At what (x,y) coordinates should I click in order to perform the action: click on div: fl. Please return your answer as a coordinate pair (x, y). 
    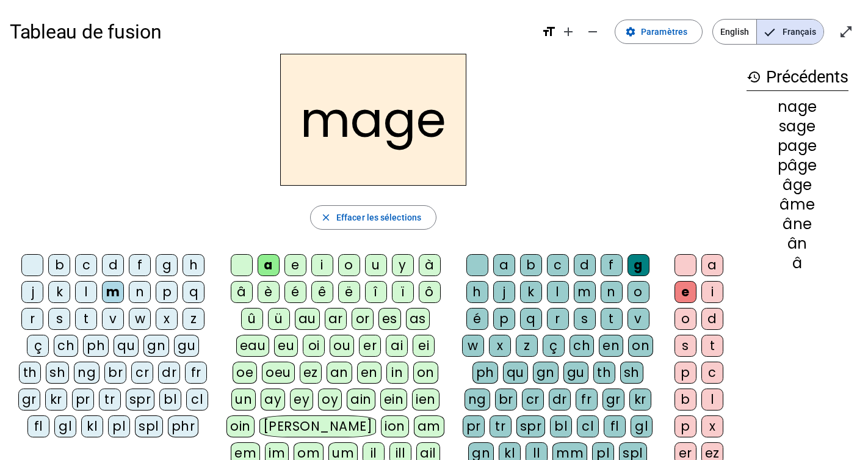
    Looking at the image, I should click on (615, 427).